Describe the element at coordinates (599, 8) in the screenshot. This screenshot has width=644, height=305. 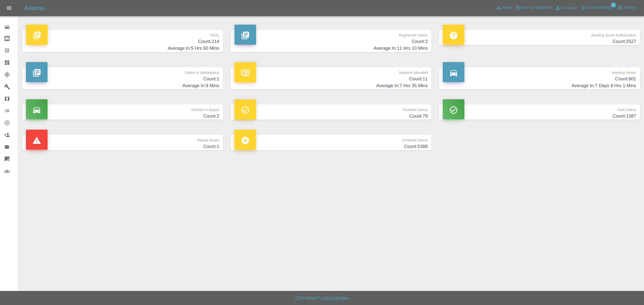
I see `span: Notifications` at that location.